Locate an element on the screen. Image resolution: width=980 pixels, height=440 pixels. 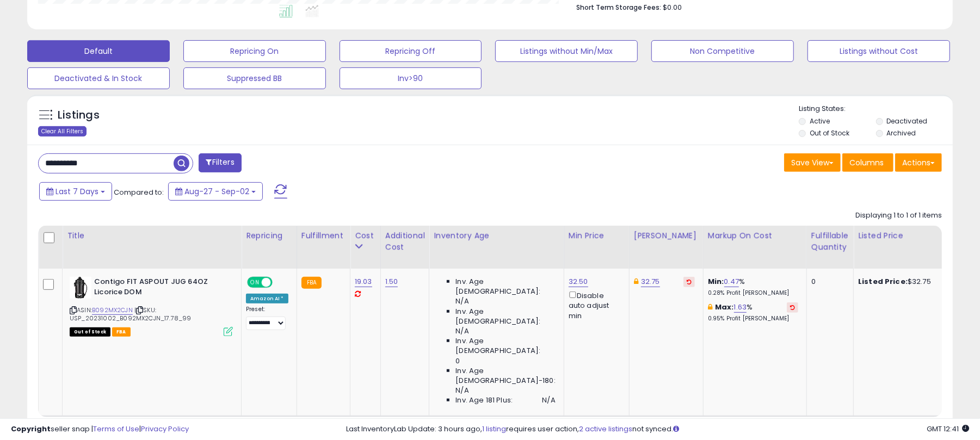
span: Compared to: is located at coordinates (138, 192).